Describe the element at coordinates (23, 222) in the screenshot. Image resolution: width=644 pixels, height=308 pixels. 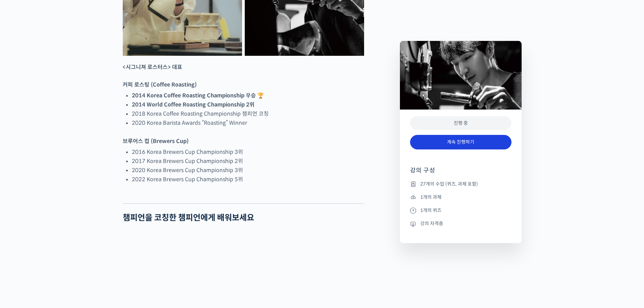
I see `a: 홈` at that location.